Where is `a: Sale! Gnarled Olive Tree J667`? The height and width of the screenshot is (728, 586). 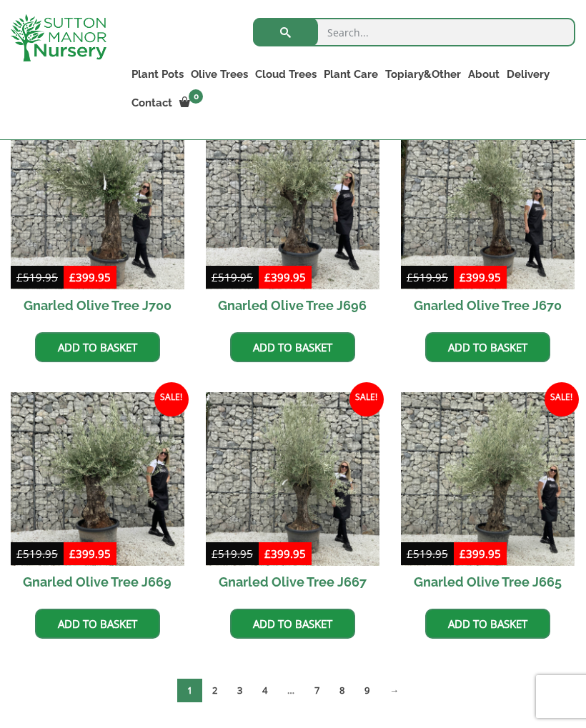 a: Sale! Gnarled Olive Tree J667 is located at coordinates (292, 495).